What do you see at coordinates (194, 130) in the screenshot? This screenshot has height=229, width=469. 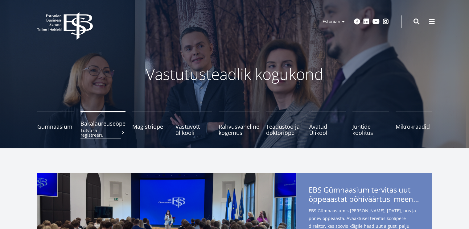 I see `span: Vastuvõtt ülikooli` at bounding box center [194, 130].